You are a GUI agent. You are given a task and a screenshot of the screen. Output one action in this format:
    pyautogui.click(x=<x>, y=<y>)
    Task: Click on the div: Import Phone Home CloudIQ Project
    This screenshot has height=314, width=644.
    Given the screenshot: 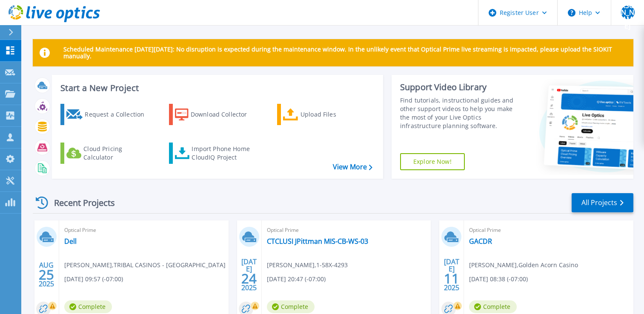 What is the action you would take?
    pyautogui.click(x=225, y=153)
    